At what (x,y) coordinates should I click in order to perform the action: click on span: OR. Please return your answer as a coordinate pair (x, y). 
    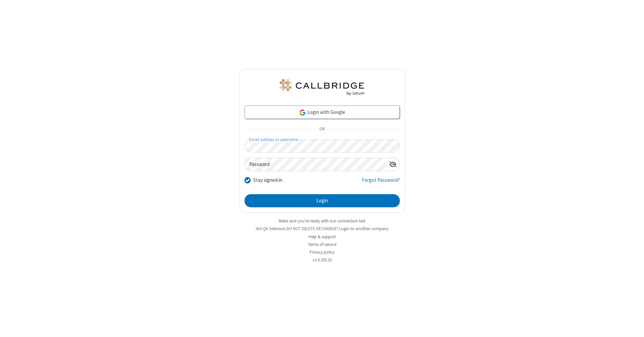
    Looking at the image, I should click on (322, 129).